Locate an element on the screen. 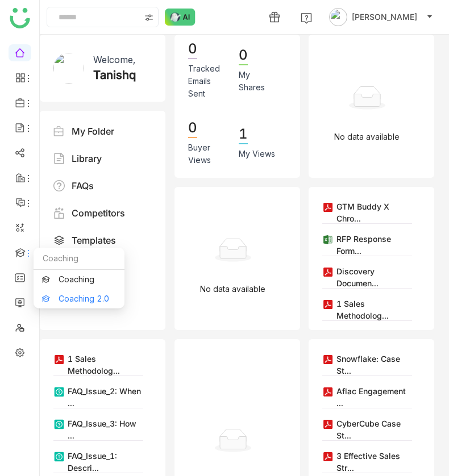  div: FAQ_Issue_2: When ... is located at coordinates (105, 397).